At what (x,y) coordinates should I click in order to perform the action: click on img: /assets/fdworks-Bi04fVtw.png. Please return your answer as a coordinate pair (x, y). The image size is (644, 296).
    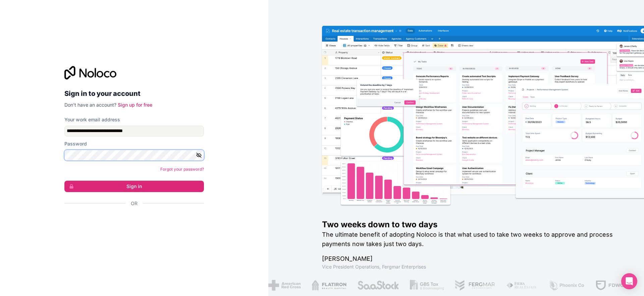
    Looking at the image, I should click on (614, 285).